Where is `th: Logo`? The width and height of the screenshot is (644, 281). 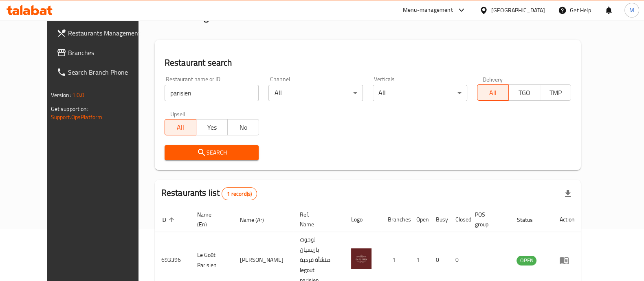 th: Logo is located at coordinates (363, 219).